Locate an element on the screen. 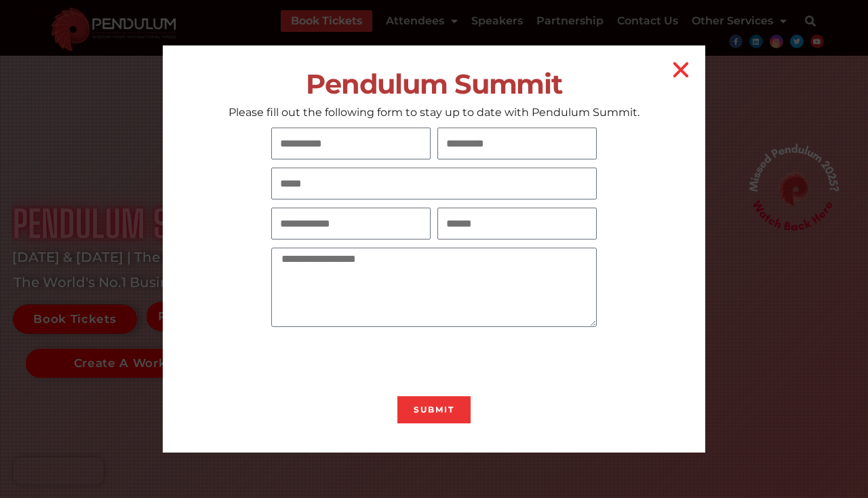  p: Please fill out the following form to stay up to date with Pendulum Summit. is located at coordinates (434, 112).